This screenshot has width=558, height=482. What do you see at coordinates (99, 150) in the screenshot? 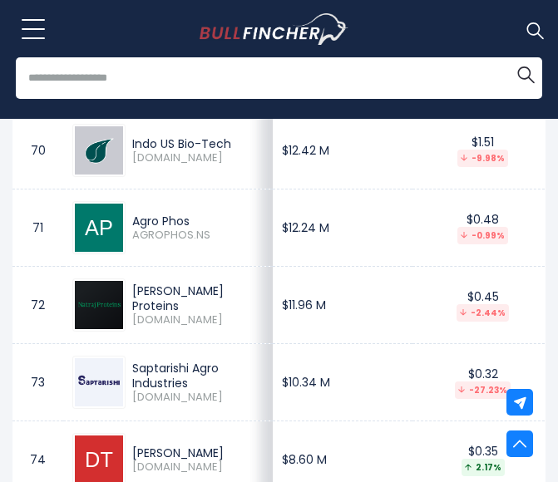
I see `img: INDOUS.BO.png` at bounding box center [99, 150].